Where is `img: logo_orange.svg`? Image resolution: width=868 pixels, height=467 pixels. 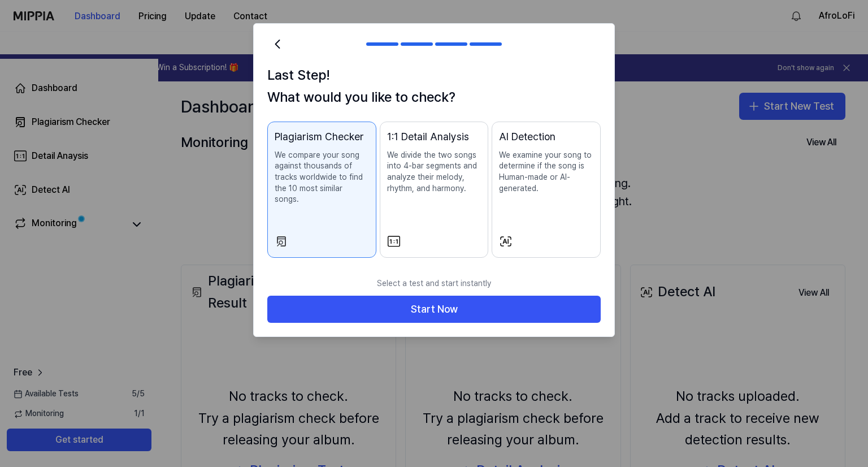 img: logo_orange.svg is located at coordinates (22, 22).